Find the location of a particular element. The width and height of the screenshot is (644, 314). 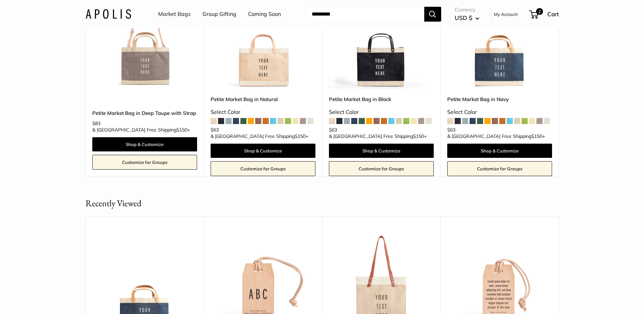

span: $83 is located at coordinates (96, 124).